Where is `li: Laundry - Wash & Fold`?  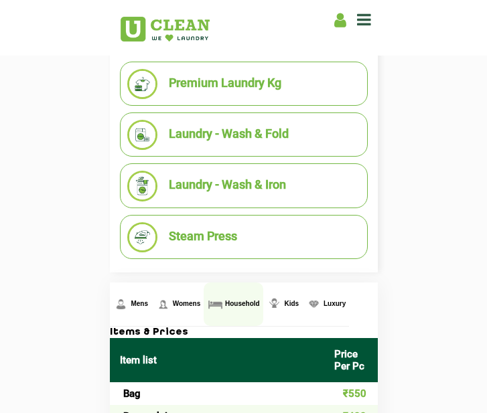 li: Laundry - Wash & Fold is located at coordinates (244, 135).